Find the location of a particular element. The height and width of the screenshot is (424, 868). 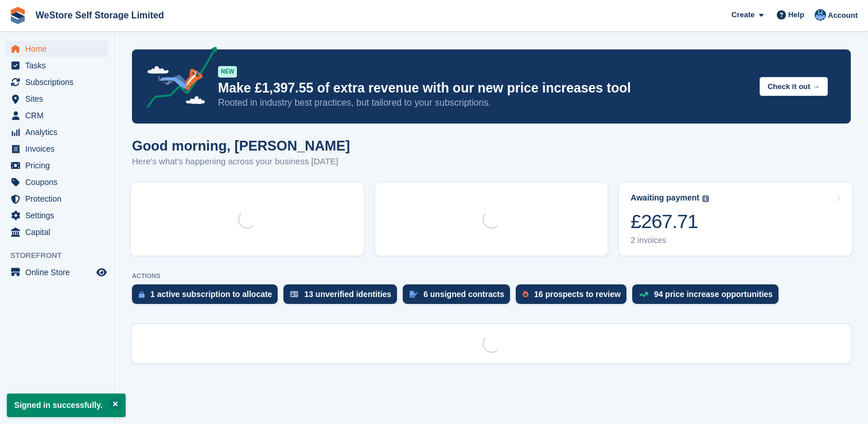

span: Create is located at coordinates (743, 15).